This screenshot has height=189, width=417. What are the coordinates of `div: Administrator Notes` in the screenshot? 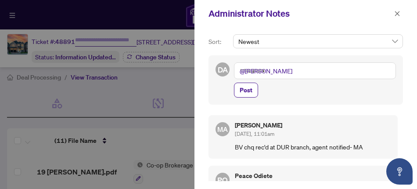 It's located at (300, 14).